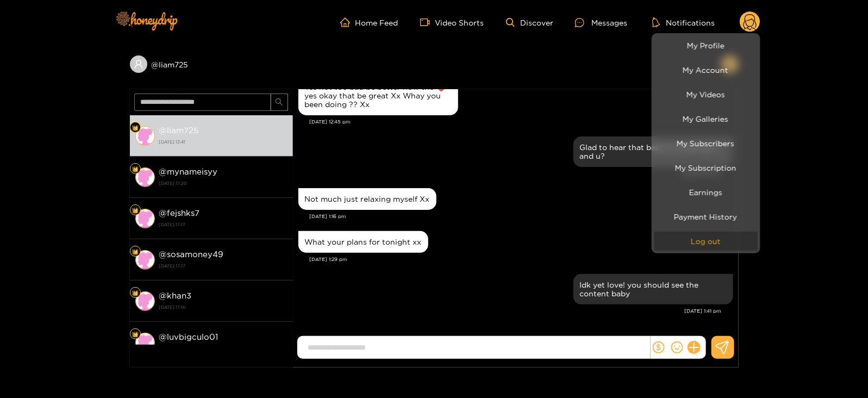 This screenshot has width=868, height=398. What do you see at coordinates (706, 168) in the screenshot?
I see `a: My Subscription` at bounding box center [706, 168].